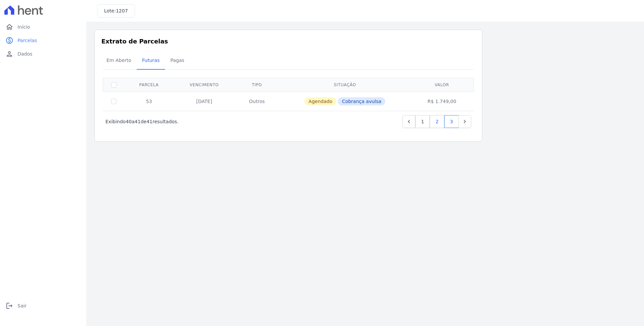  I want to click on span: Pagas, so click(177, 60).